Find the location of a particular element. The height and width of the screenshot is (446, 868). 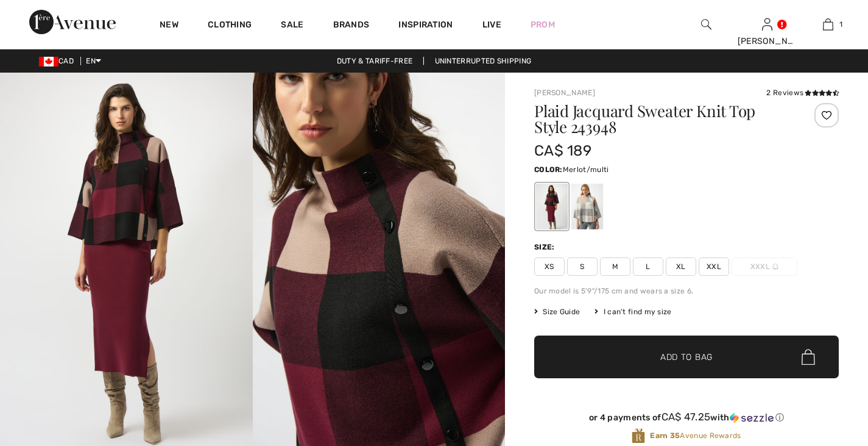

span: Avenue Rewards is located at coordinates (695, 436).